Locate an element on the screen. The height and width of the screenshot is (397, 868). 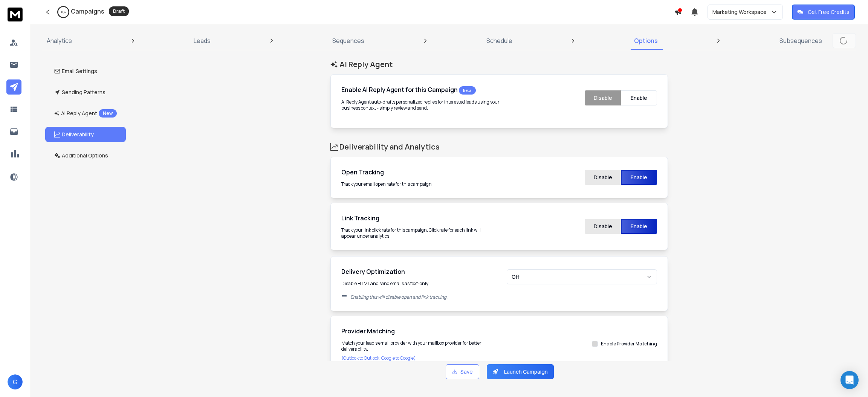
div: Domain Overview is located at coordinates (48, 51).